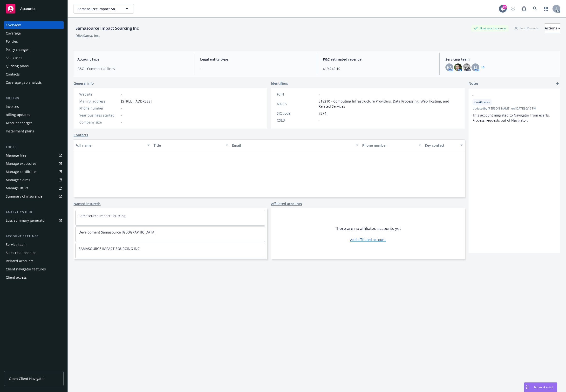 This screenshot has height=392, width=566. What do you see at coordinates (475, 68) in the screenshot?
I see `span: LI` at bounding box center [475, 68].